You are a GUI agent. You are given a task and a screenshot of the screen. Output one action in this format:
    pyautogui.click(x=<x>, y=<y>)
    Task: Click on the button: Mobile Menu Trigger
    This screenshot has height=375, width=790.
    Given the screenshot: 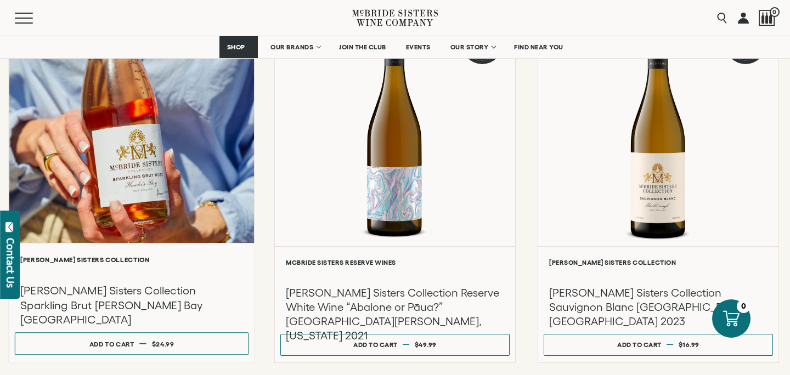 What is the action you would take?
    pyautogui.click(x=35, y=18)
    